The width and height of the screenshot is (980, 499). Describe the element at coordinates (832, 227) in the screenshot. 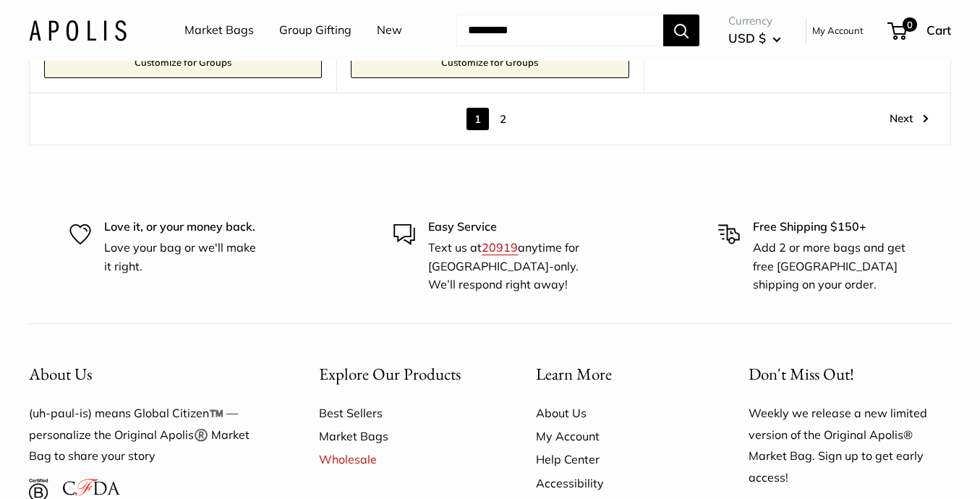

I see `p: Free Shipping $150+` at that location.